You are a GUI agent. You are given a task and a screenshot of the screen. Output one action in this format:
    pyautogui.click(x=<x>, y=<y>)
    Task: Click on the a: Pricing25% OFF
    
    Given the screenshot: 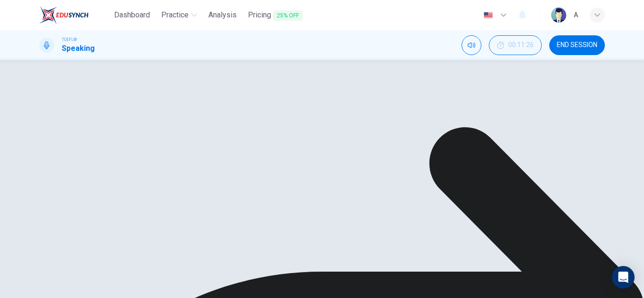 What is the action you would take?
    pyautogui.click(x=275, y=15)
    